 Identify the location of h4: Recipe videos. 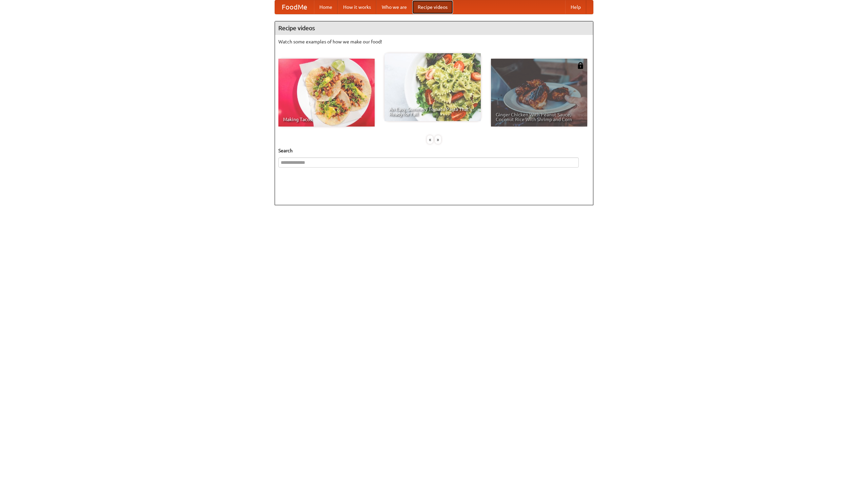
(434, 28).